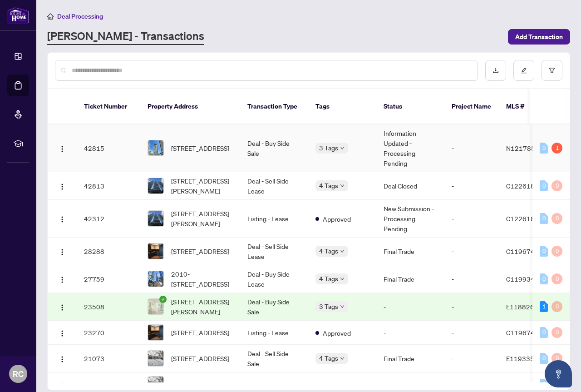  Describe the element at coordinates (496, 70) in the screenshot. I see `span: download` at that location.